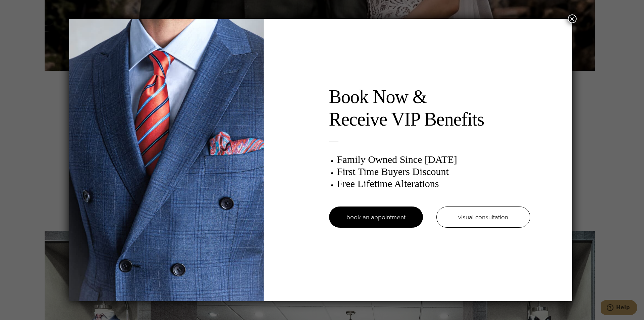 This screenshot has width=644, height=320. I want to click on span: Help, so click(22, 8).